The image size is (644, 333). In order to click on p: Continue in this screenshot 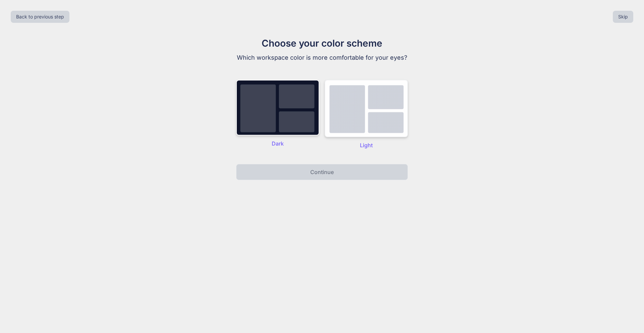, I will do `click(322, 172)`.